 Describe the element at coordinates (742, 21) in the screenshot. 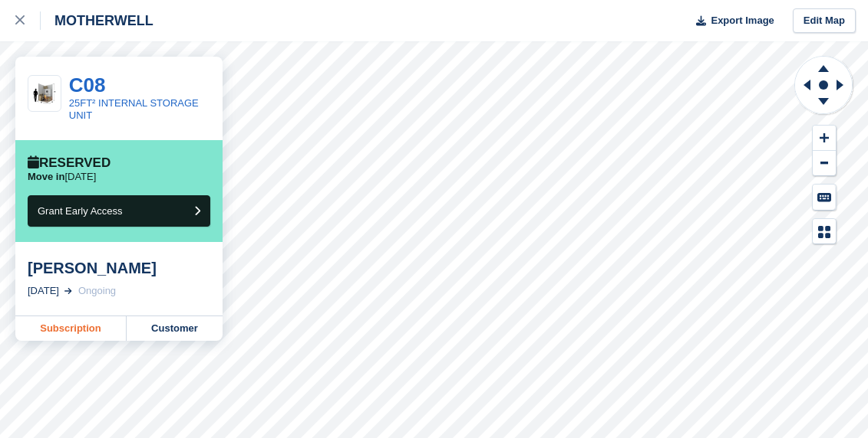

I see `span: Export Image` at that location.